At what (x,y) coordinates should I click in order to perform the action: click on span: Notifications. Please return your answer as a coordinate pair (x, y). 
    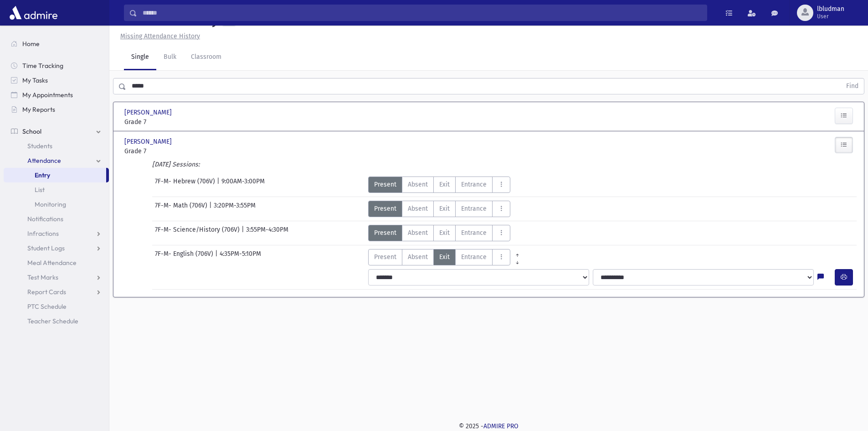
    Looking at the image, I should click on (45, 219).